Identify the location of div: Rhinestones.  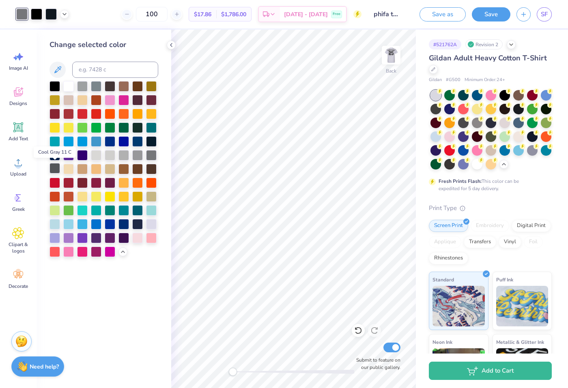
(448, 259).